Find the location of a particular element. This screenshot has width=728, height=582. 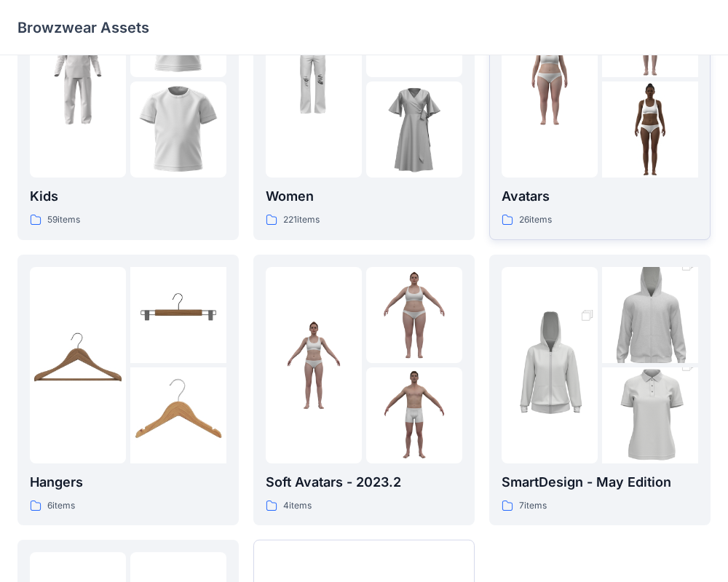

p: Browzwear Assets is located at coordinates (83, 27).